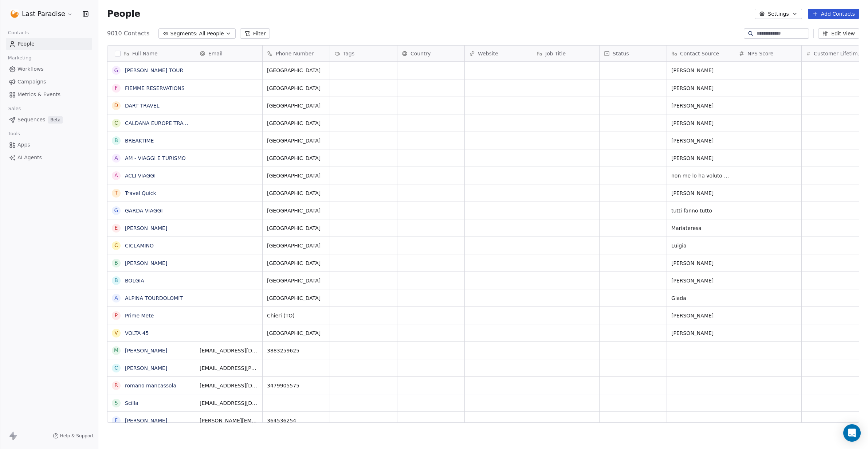 This screenshot has width=868, height=449. Describe the element at coordinates (49, 145) in the screenshot. I see `a: Apps` at that location.